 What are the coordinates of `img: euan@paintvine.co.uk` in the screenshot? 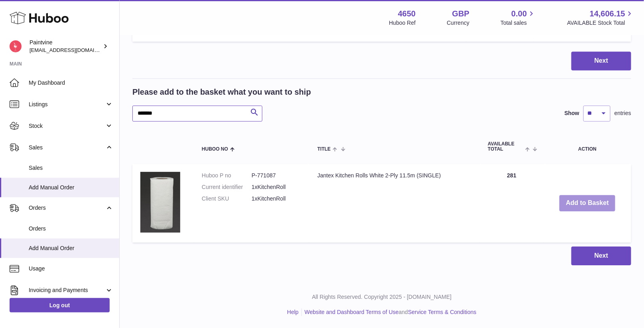 It's located at (15, 46).